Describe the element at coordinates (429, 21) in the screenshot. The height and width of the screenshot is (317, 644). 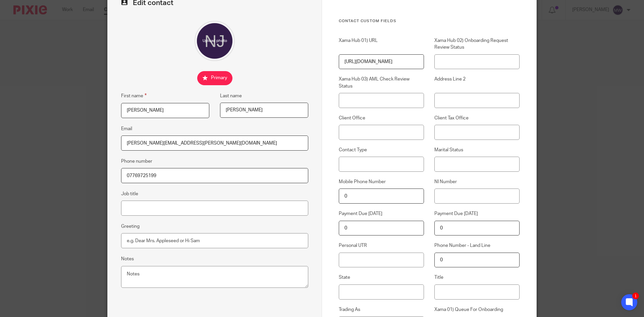
I see `h3: Contact Custom fields` at that location.